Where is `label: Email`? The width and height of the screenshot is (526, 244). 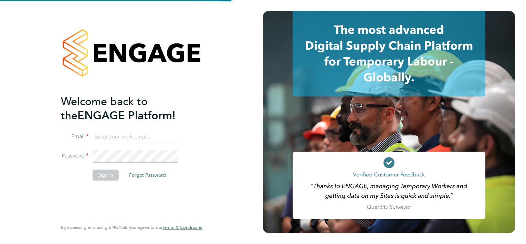
label: Email is located at coordinates (75, 136).